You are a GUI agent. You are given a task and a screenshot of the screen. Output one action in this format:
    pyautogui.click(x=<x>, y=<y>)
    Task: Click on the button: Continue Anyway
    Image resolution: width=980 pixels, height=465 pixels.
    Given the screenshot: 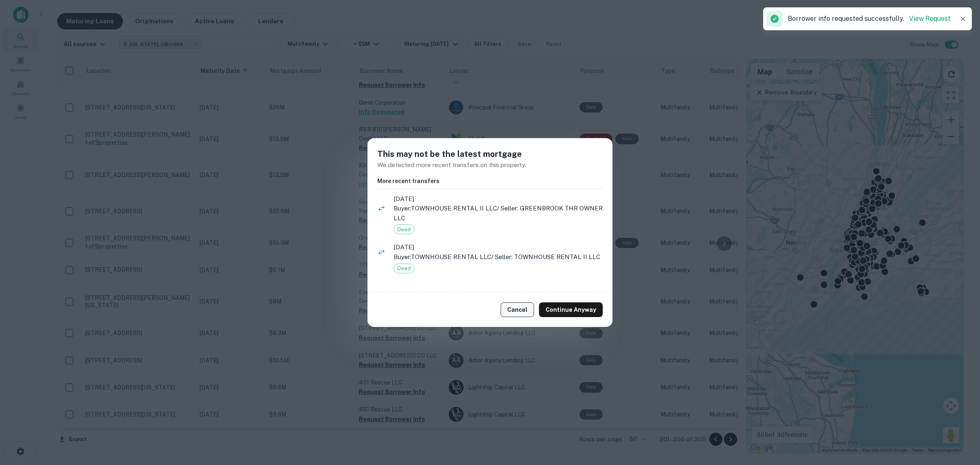 What is the action you would take?
    pyautogui.click(x=571, y=310)
    